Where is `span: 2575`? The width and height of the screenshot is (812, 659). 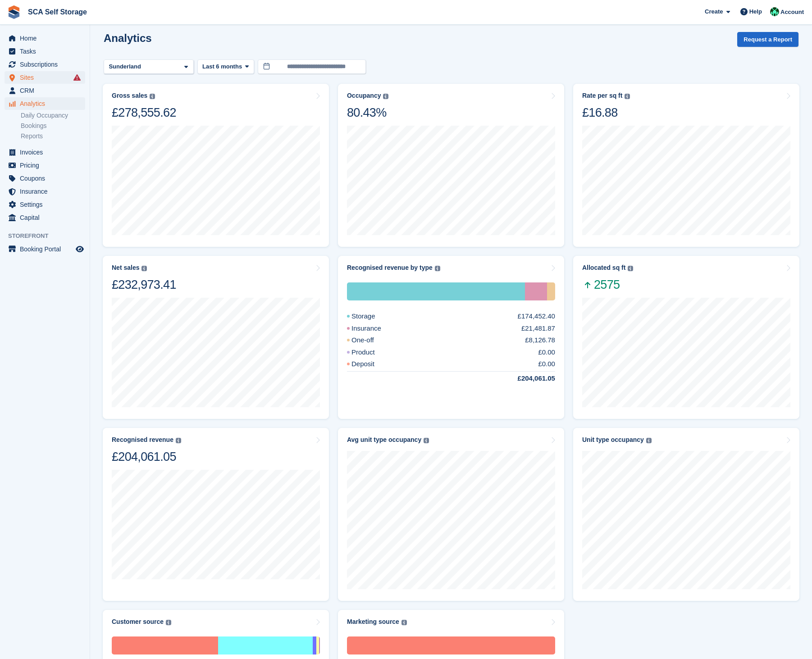
span: 2575 is located at coordinates (608, 285).